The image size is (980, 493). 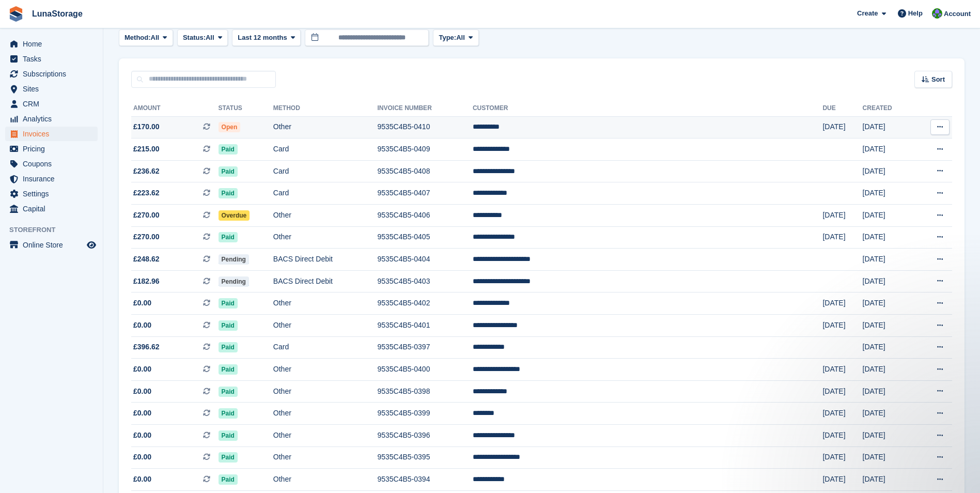 What do you see at coordinates (54, 134) in the screenshot?
I see `span: Invoices` at bounding box center [54, 134].